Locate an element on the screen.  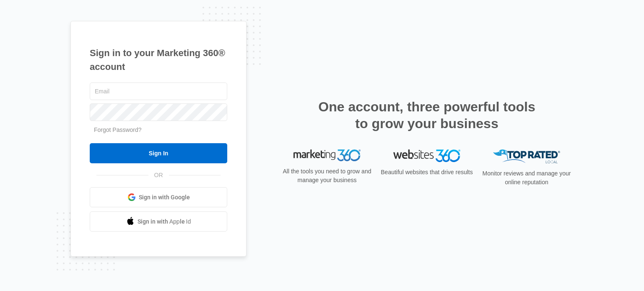
img: Websites 360 is located at coordinates (426, 155).